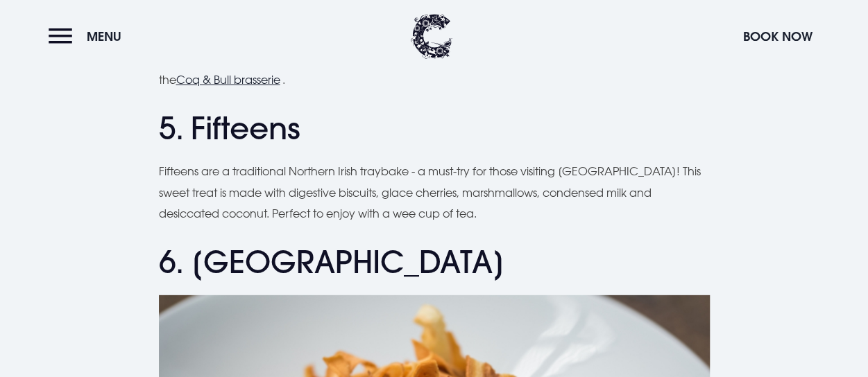 This screenshot has width=868, height=377. Describe the element at coordinates (434, 192) in the screenshot. I see `p: Fifteens are a traditional Northern Irish traybake - a must-try for those visiting [GEOGRAPHIC_DA...` at that location.